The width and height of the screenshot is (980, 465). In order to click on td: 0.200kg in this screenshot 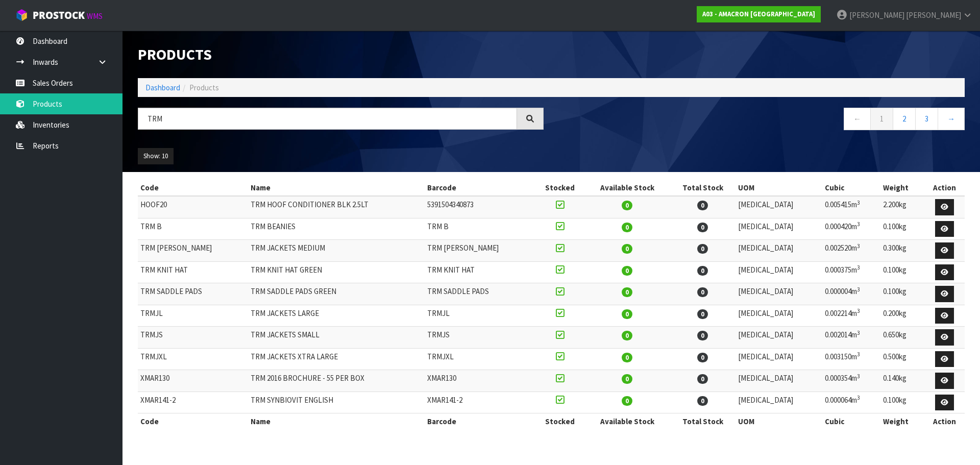, I will do `click(903, 315)`.